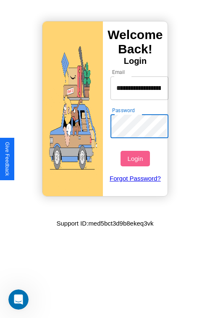  What do you see at coordinates (118, 72) in the screenshot?
I see `label: Email` at bounding box center [118, 72].